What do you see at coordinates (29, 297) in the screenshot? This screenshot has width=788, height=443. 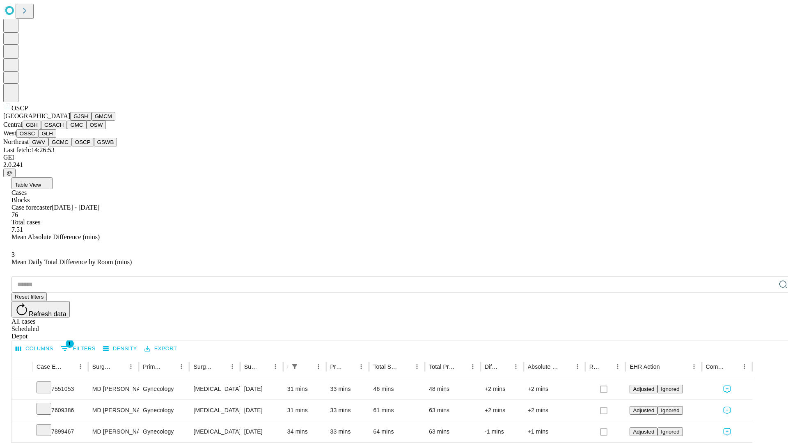 I see `span: Reset filters` at bounding box center [29, 297].